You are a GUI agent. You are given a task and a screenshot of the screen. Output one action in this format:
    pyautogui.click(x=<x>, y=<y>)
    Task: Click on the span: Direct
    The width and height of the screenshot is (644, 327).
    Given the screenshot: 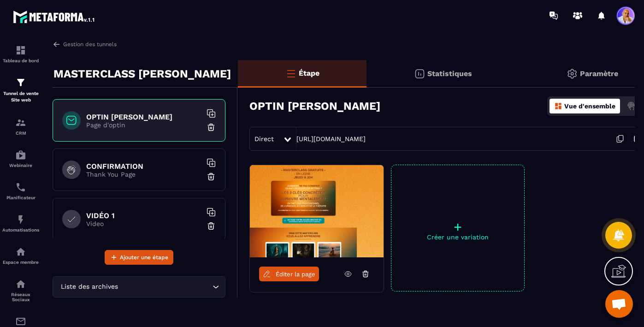 What is the action you would take?
    pyautogui.click(x=264, y=139)
    